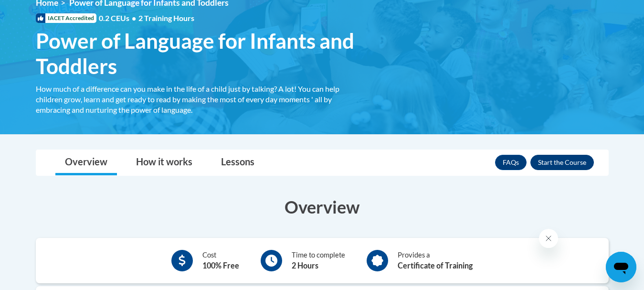  Describe the element at coordinates (42, 11) in the screenshot. I see `span: Hi. How can we help?` at that location.